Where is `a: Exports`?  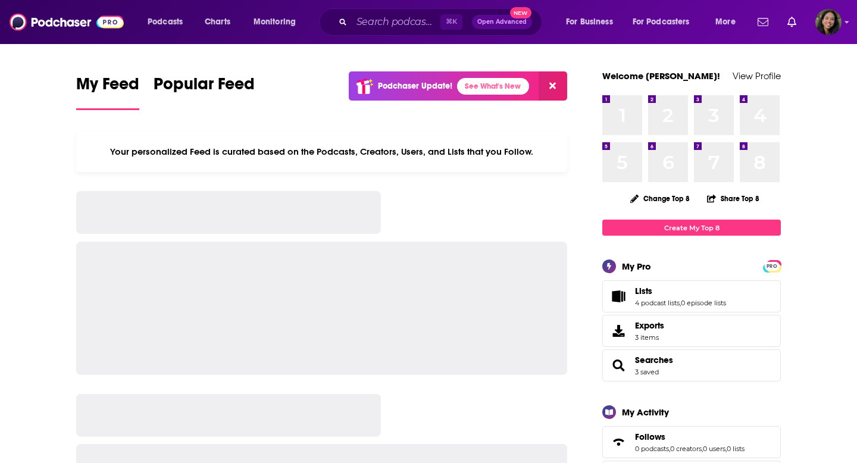
a: Exports is located at coordinates (691, 331).